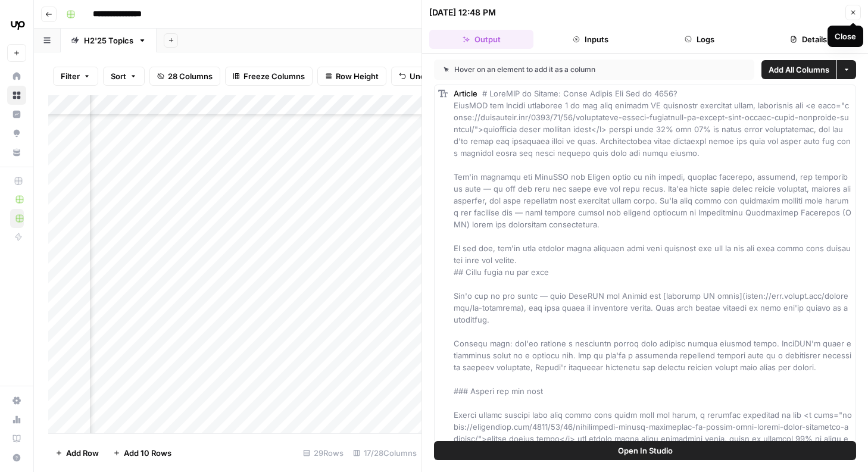  Describe the element at coordinates (699, 39) in the screenshot. I see `button: Logs` at that location.